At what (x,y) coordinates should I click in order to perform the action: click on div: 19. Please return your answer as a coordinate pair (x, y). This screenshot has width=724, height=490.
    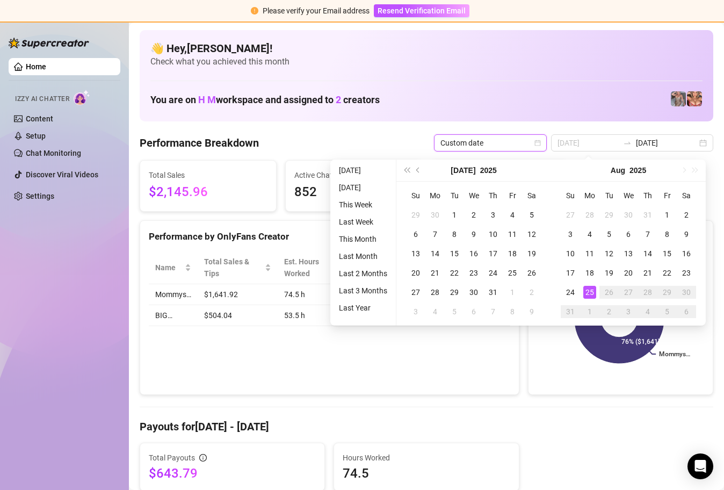
    Looking at the image, I should click on (609, 273).